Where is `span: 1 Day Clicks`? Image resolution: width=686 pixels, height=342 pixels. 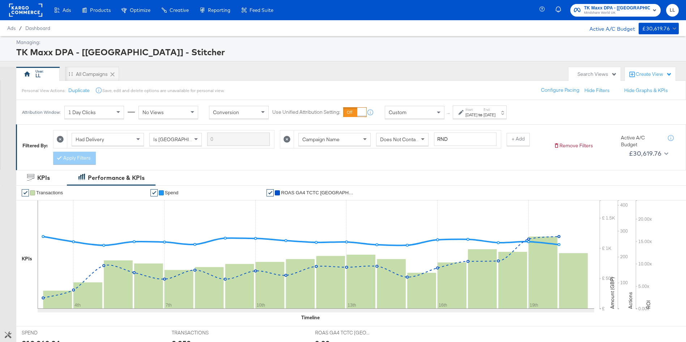 span: 1 Day Clicks is located at coordinates (82, 112).